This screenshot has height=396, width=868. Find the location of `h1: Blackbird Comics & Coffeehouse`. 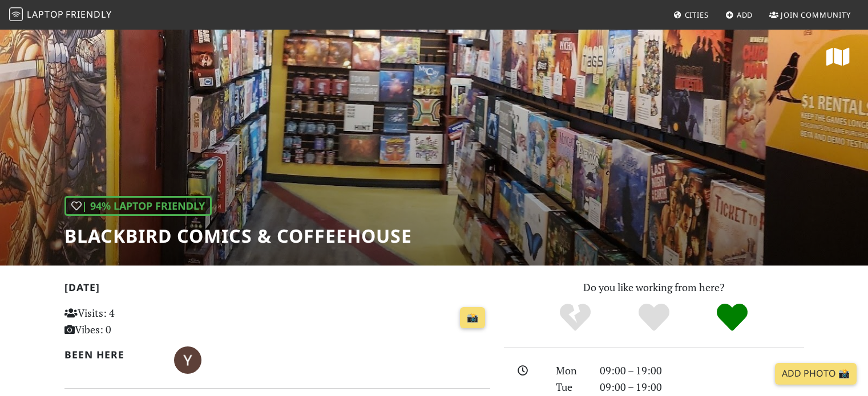

h1: Blackbird Comics & Coffeehouse is located at coordinates (238, 236).